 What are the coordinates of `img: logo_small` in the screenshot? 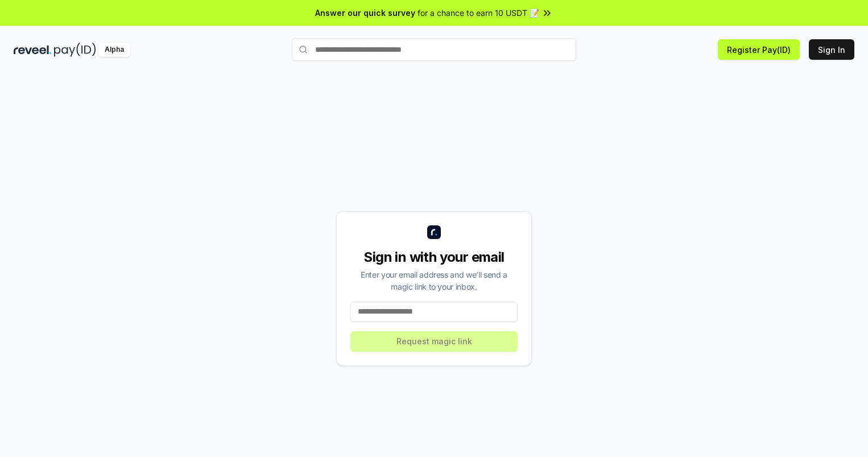 It's located at (434, 232).